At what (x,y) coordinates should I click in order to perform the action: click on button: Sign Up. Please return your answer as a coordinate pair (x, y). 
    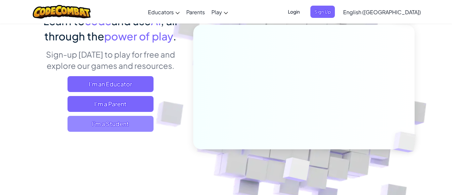
    Looking at the image, I should click on (323, 12).